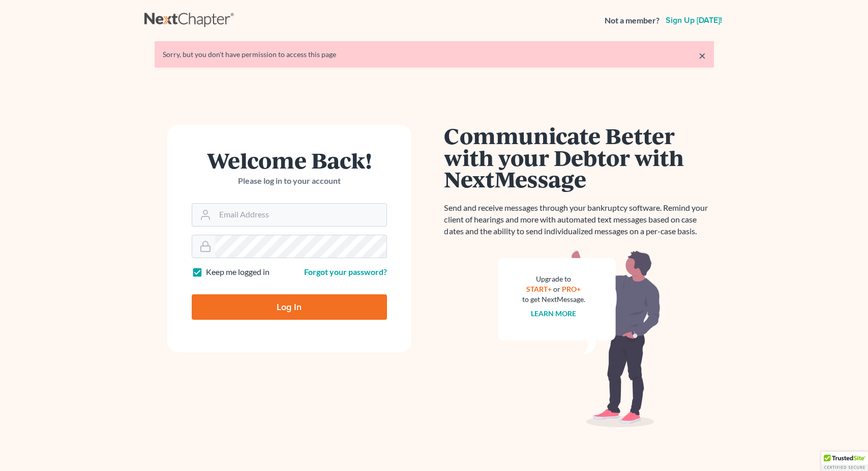 The width and height of the screenshot is (868, 471). What do you see at coordinates (554, 279) in the screenshot?
I see `div: Upgrade to` at bounding box center [554, 279].